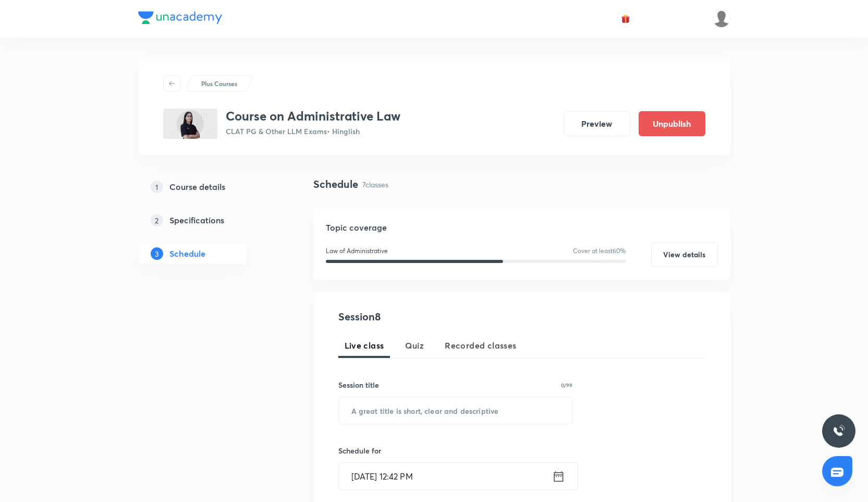 This screenshot has width=868, height=502. Describe the element at coordinates (157, 187) in the screenshot. I see `p: 1` at that location.